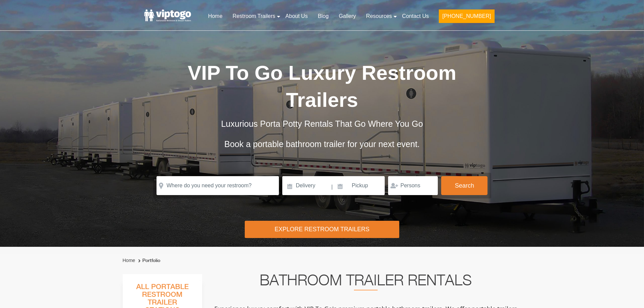 Image resolution: width=644 pixels, height=308 pixels. What do you see at coordinates (366, 282) in the screenshot?
I see `h2: Bathroom Trailer Rentals` at bounding box center [366, 282].